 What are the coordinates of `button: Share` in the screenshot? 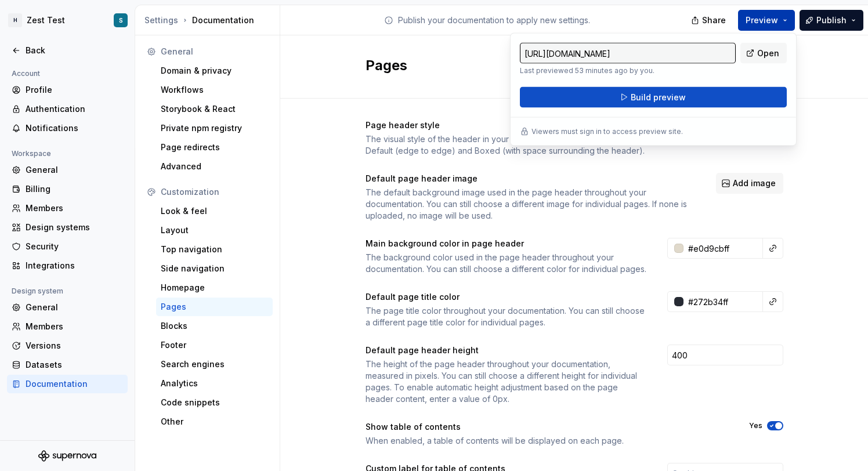 It's located at (709, 21).